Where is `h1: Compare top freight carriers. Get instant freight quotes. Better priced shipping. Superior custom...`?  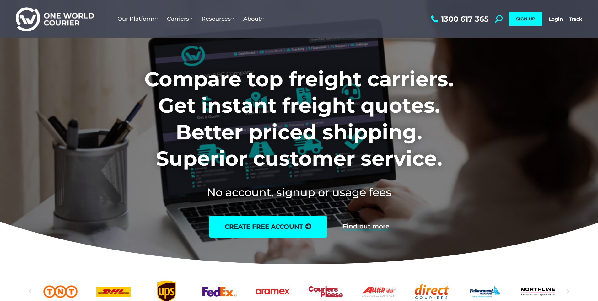 h1: Compare top freight carriers. Get instant freight quotes. Better priced shipping. Superior custom... is located at coordinates (299, 119).